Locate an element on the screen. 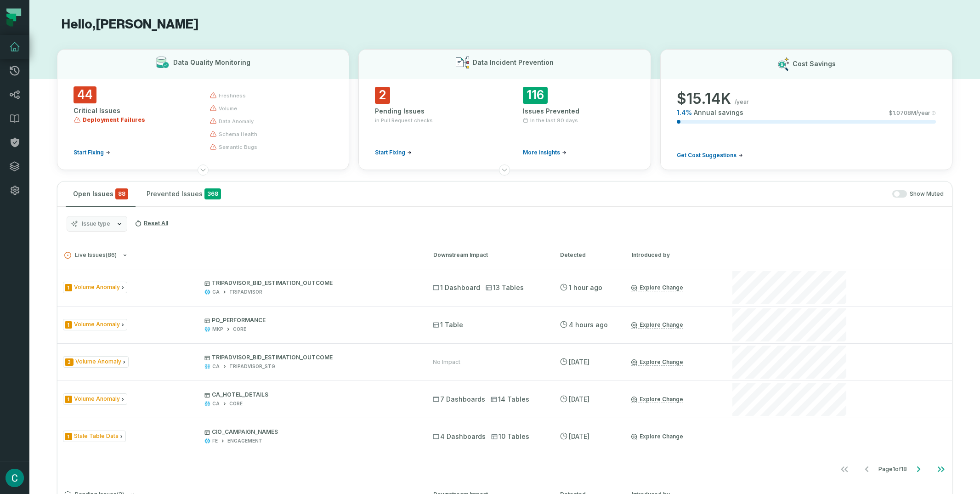  a: More insights is located at coordinates (545, 152).